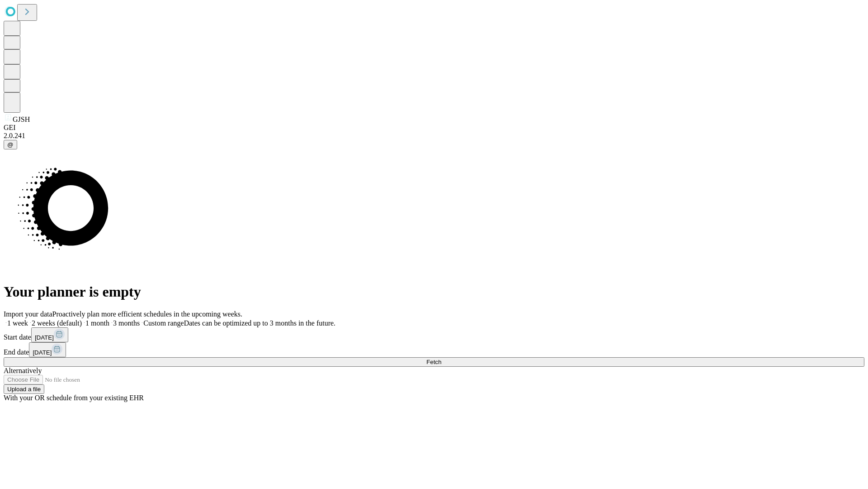 Image resolution: width=868 pixels, height=489 pixels. What do you see at coordinates (23, 370) in the screenshot?
I see `span: Alternatively` at bounding box center [23, 370].